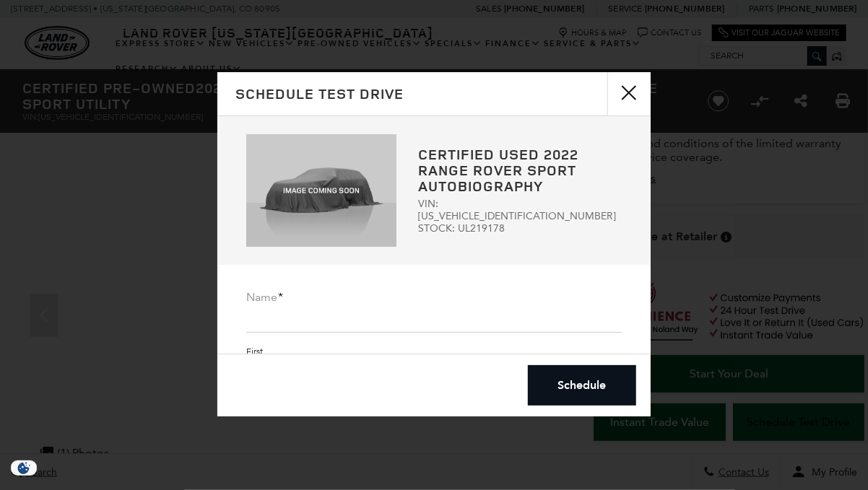  I want to click on h2: Certified Used 2022 Range Rover Sport Autobiography, so click(520, 171).